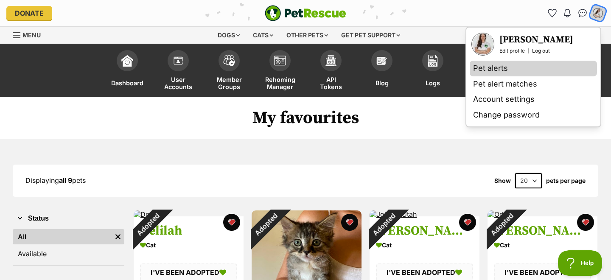 The height and width of the screenshot is (280, 611). I want to click on span: Blog, so click(382, 83).